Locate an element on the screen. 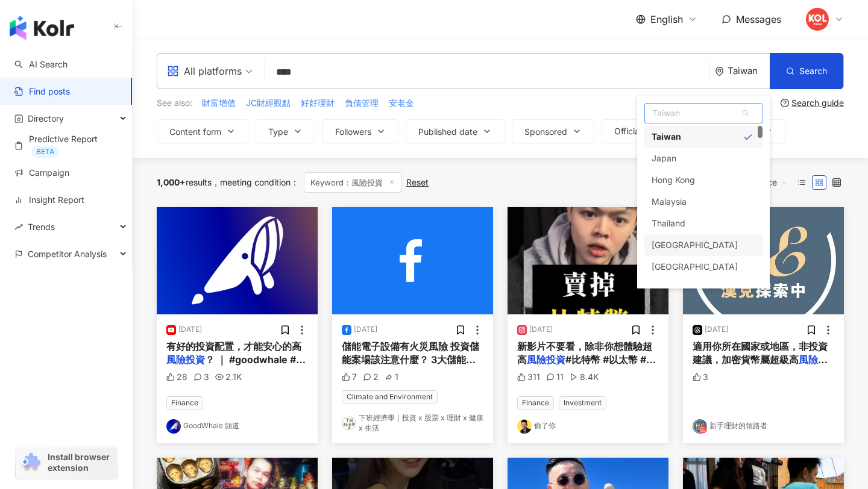 This screenshot has width=868, height=489. span: appstore is located at coordinates (173, 71).